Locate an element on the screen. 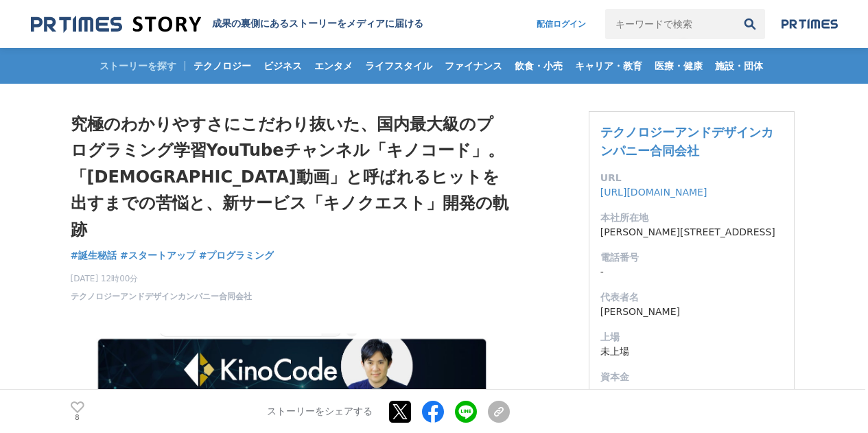  a: 医療・健康 is located at coordinates (678, 66).